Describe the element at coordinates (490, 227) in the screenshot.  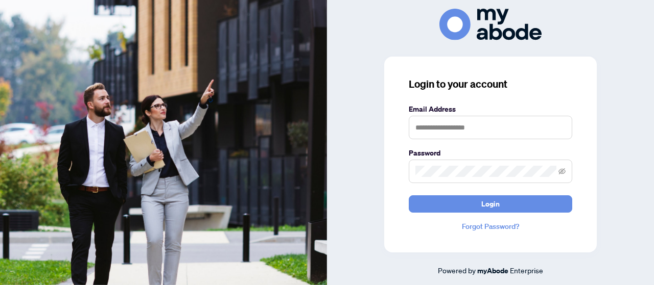
I see `a: Forgot Password?` at that location.